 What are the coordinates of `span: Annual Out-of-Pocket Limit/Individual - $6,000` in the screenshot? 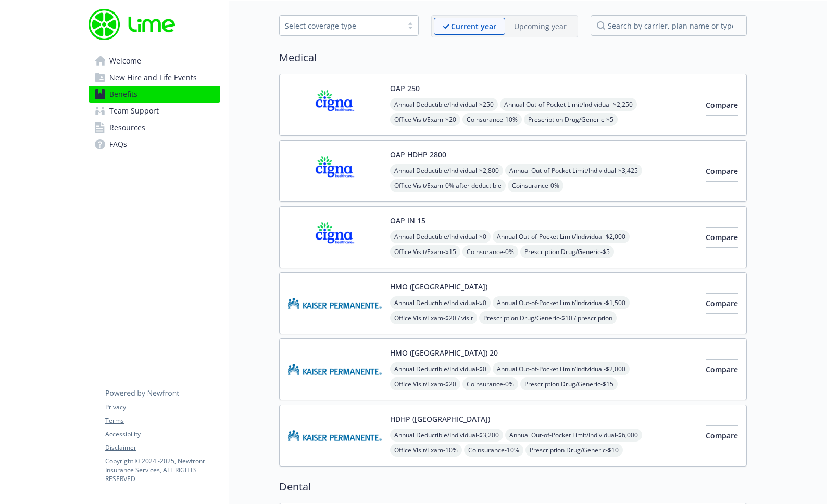 It's located at (573, 435).